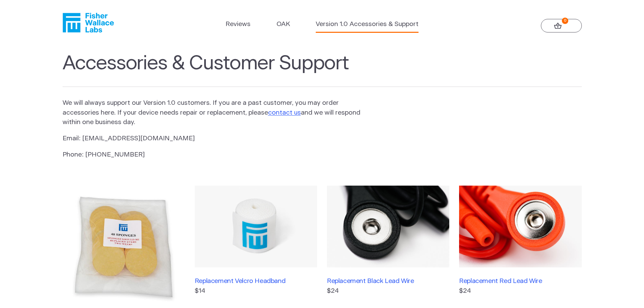 This screenshot has height=308, width=644. I want to click on a: Version 1.0 Accessories & Support, so click(367, 24).